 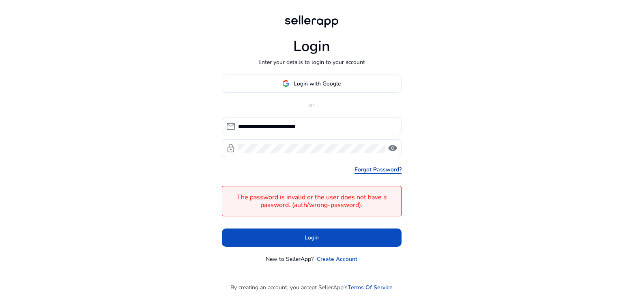 I want to click on button: Login with Google, so click(x=312, y=84).